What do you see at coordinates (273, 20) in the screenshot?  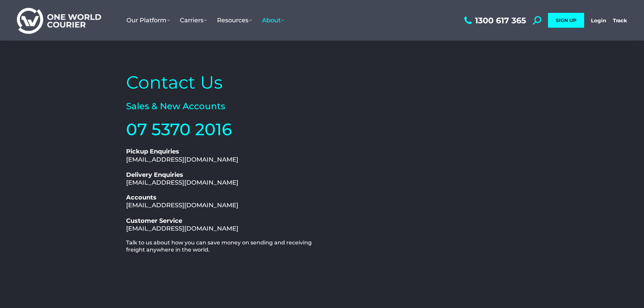 I see `span: About` at bounding box center [273, 20].